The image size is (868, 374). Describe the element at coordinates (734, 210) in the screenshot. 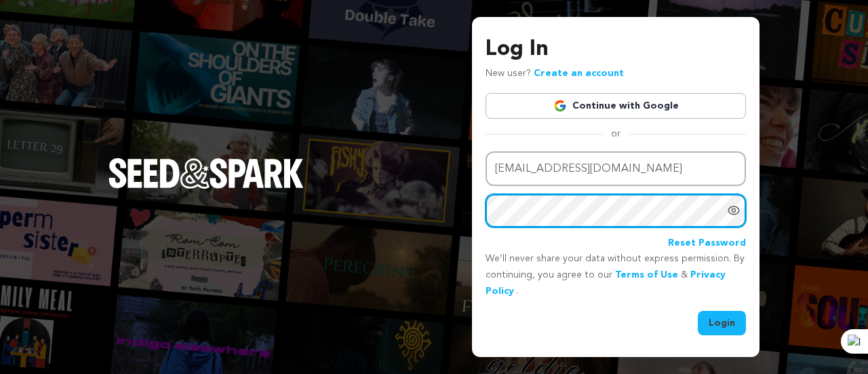

I see `a: Show password as plain text. Warning: this will display your password on the screen.` at that location.